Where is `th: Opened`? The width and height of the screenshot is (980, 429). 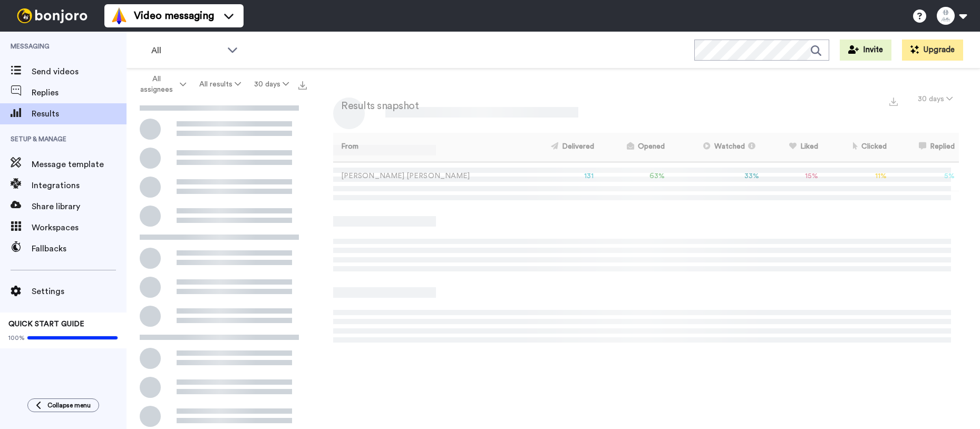 th: Opened is located at coordinates (634, 147).